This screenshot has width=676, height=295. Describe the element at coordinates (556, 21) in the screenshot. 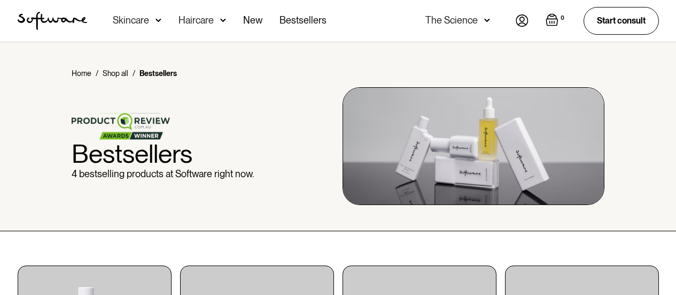

I see `a: Open cart` at that location.